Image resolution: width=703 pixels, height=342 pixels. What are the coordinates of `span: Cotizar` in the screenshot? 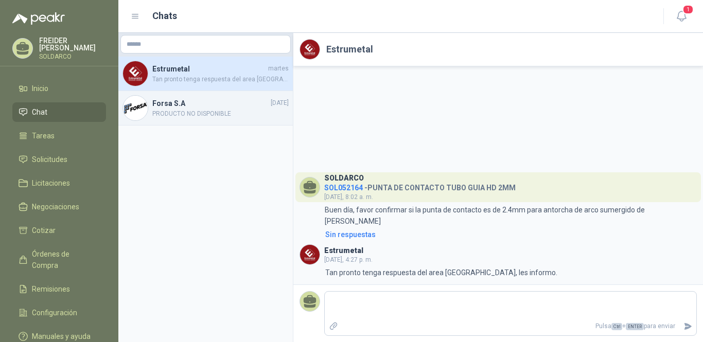 It's located at (44, 230).